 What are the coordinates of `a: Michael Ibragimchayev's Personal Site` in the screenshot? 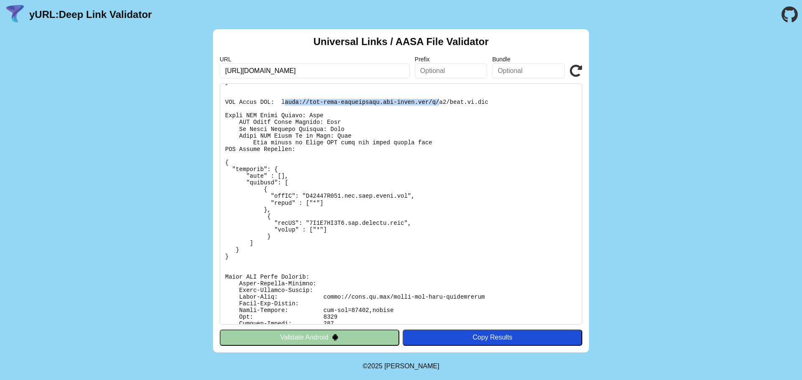 It's located at (412, 366).